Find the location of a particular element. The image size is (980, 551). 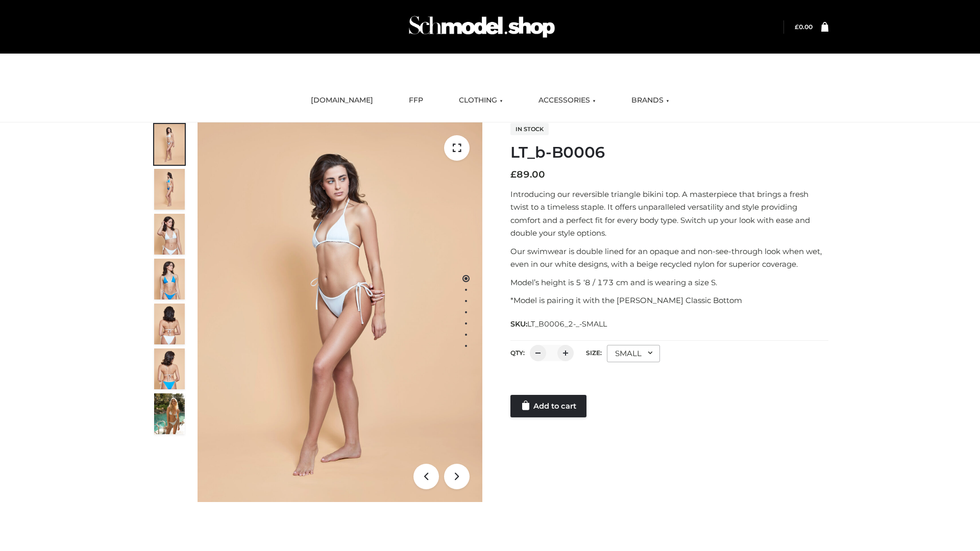

a: CLOTHING is located at coordinates (481, 100).